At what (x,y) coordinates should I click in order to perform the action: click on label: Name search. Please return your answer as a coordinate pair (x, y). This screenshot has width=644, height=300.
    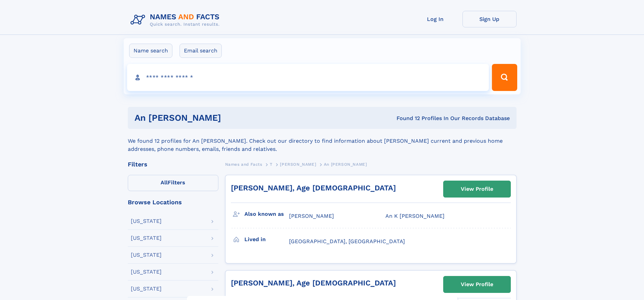
    Looking at the image, I should click on (151, 51).